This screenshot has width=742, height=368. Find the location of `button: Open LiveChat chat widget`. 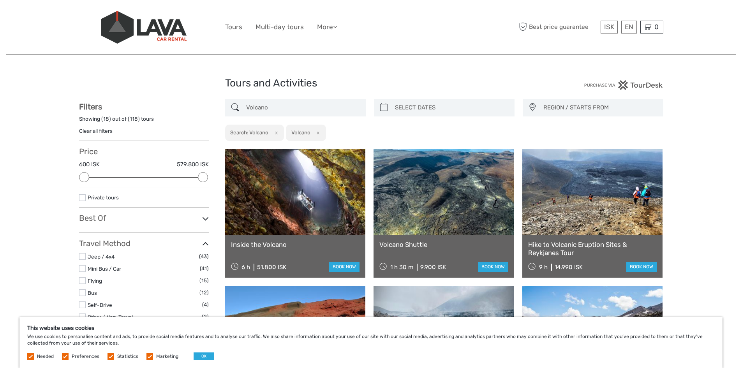

button: Open LiveChat chat widget is located at coordinates (94, 17).